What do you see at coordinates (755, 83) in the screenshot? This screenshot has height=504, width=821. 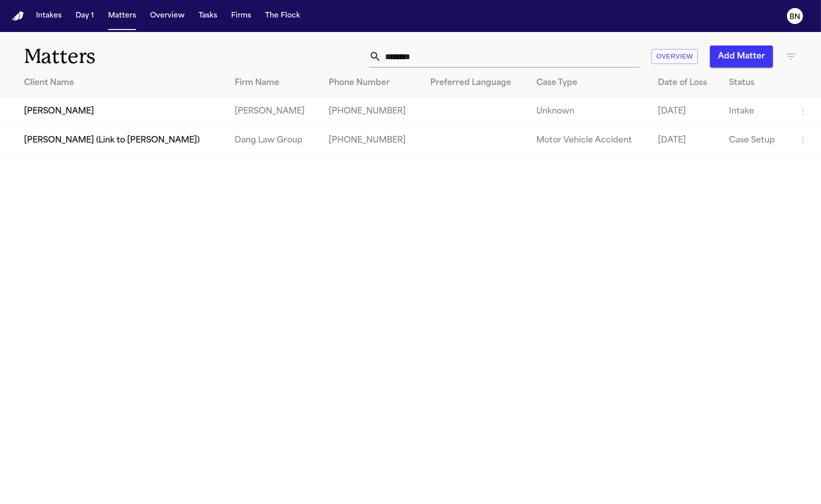 I see `div: Status` at bounding box center [755, 83].